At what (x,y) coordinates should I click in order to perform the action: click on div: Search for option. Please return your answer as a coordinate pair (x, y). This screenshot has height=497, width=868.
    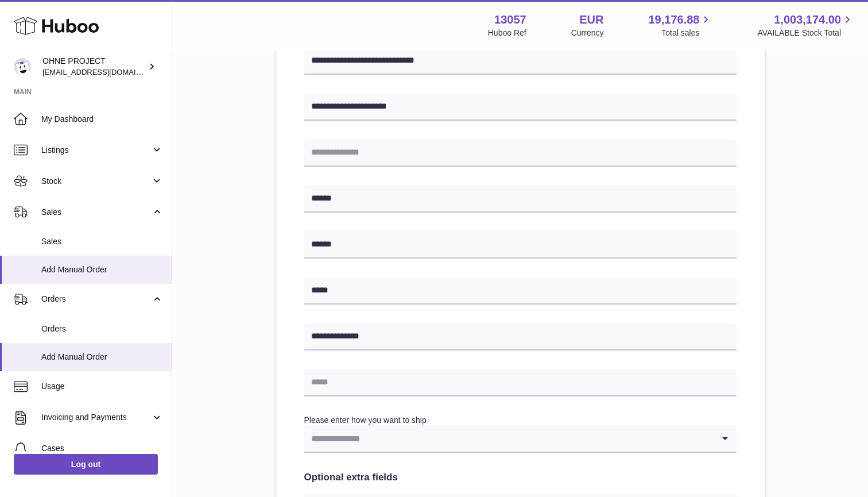
    Looking at the image, I should click on (520, 439).